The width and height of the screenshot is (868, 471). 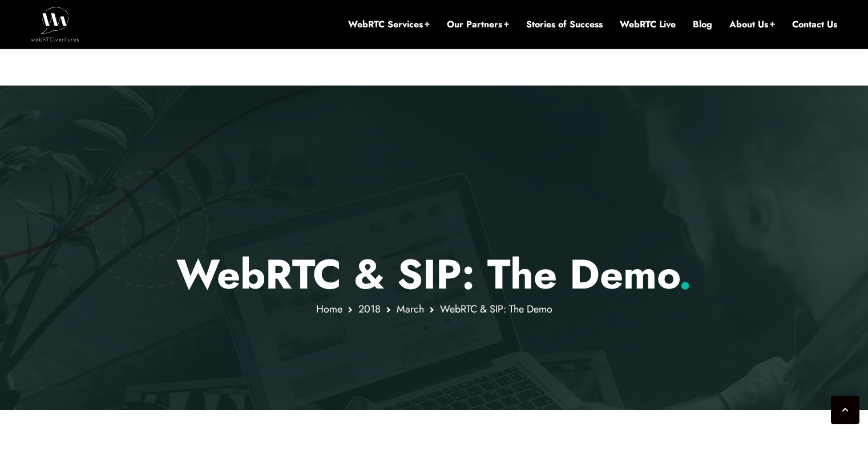 What do you see at coordinates (752, 24) in the screenshot?
I see `a: About Us` at bounding box center [752, 24].